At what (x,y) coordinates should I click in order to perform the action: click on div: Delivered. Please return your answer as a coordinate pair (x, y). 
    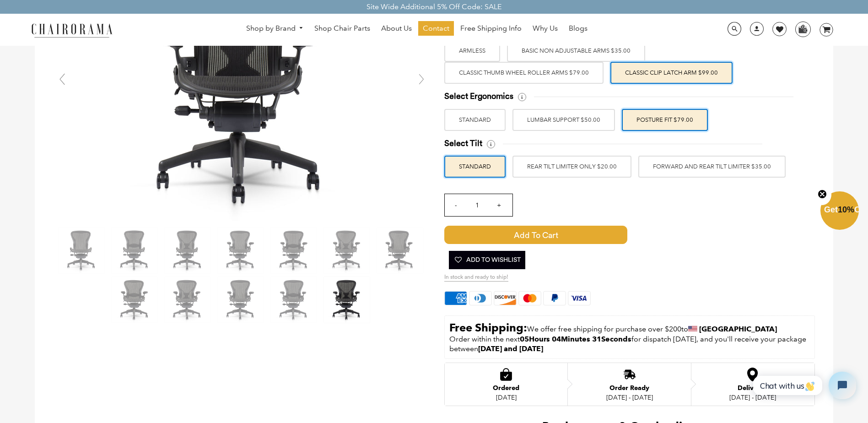
    Looking at the image, I should click on (752, 388).